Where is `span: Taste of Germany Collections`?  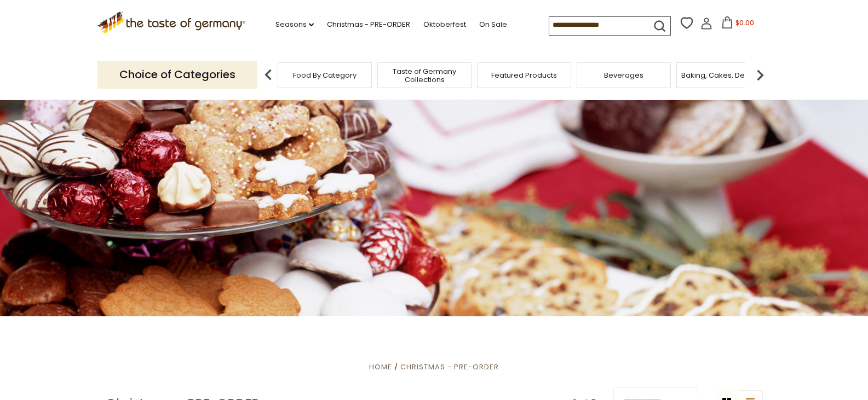
span: Taste of Germany Collections is located at coordinates (424, 76).